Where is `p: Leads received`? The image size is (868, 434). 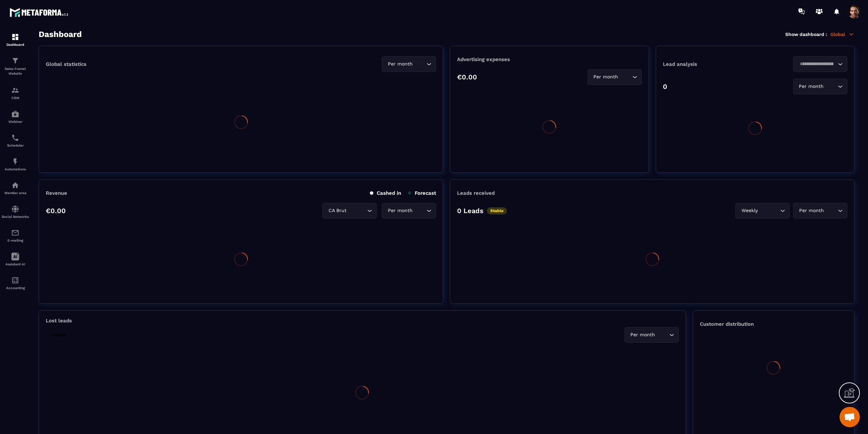
p: Leads received is located at coordinates (476, 193).